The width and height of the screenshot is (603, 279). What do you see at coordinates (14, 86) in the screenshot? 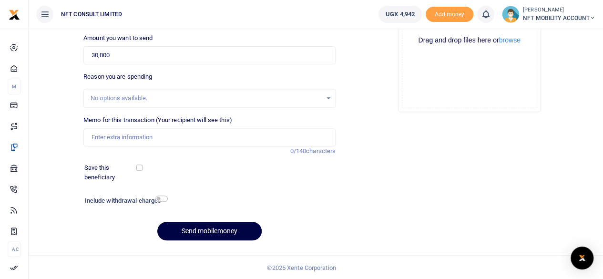
I see `li: M` at bounding box center [14, 86].